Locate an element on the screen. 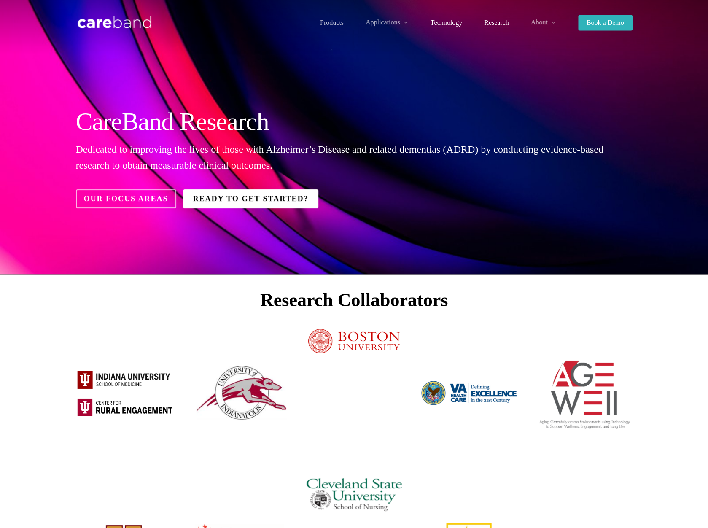  span: Research is located at coordinates (496, 22).